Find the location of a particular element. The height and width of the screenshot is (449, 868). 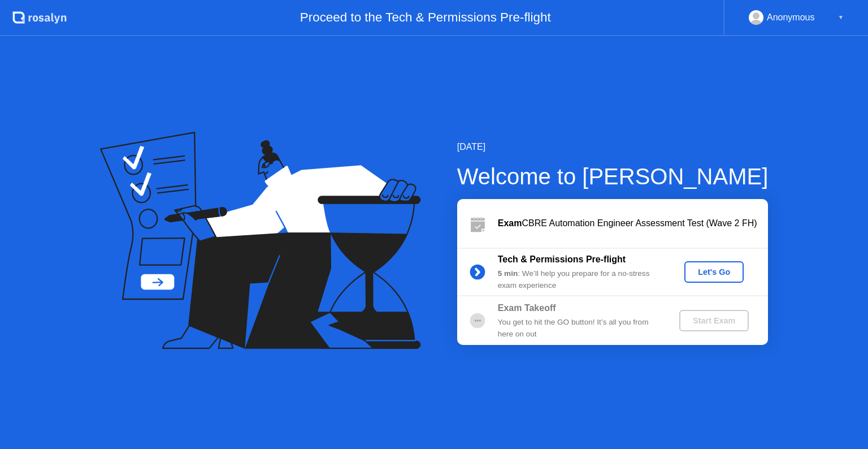

div: You get to hit the GO button! It’s all you from here on out is located at coordinates (579, 328).